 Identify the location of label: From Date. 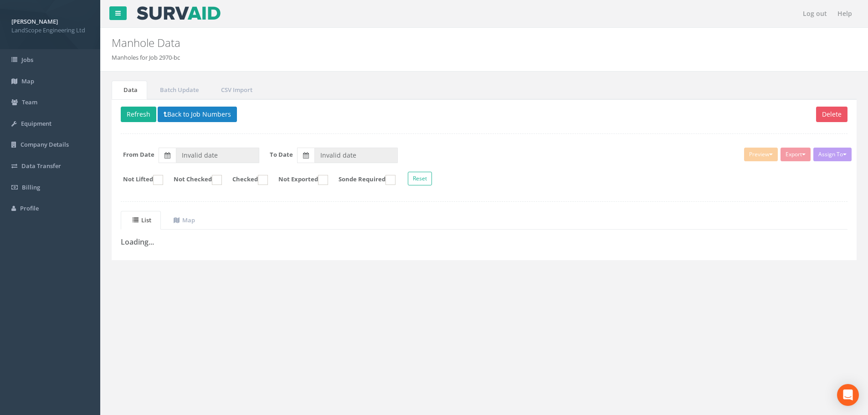
(139, 155).